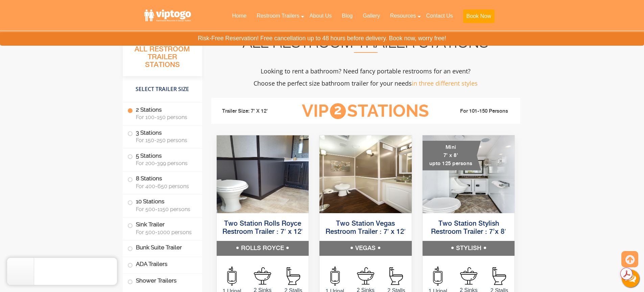  I want to click on a: Restroom Trailers, so click(278, 16).